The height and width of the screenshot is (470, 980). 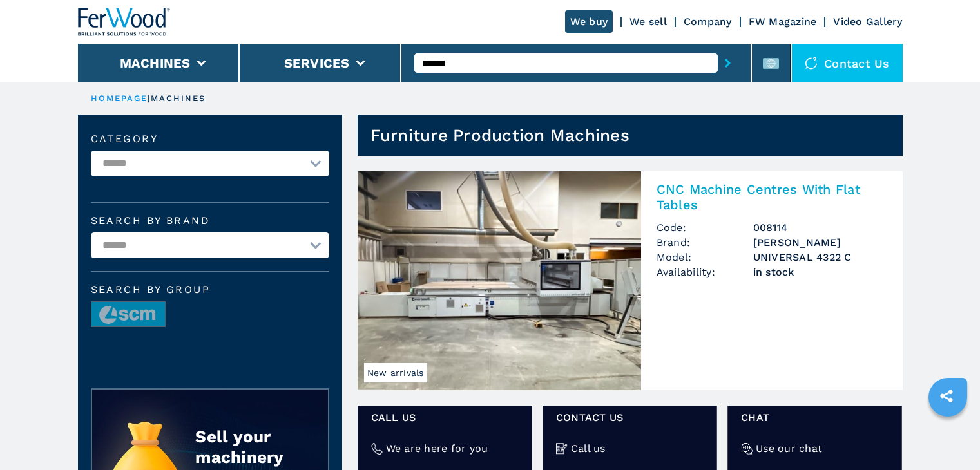 What do you see at coordinates (588, 448) in the screenshot?
I see `h4: Call us` at bounding box center [588, 448].